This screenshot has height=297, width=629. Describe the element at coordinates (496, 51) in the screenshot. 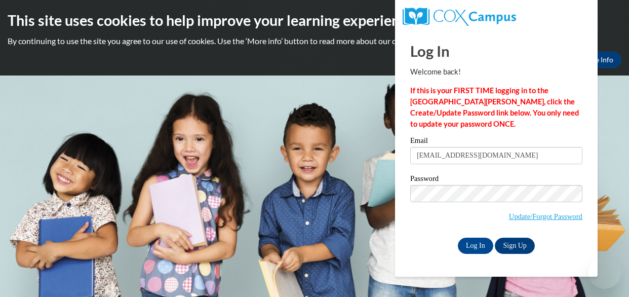

I see `h1: Log In` at that location.